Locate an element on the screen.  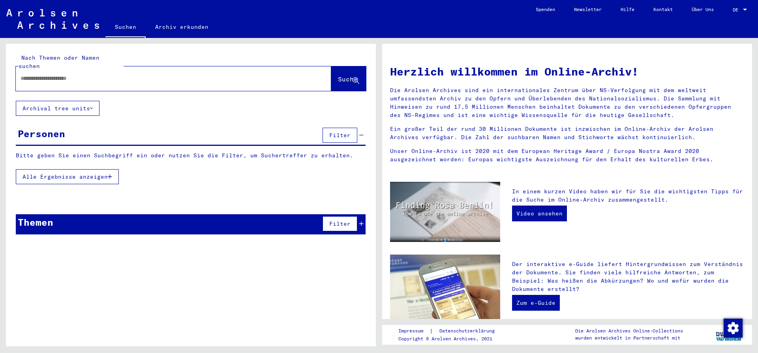
mat-label: Nach Themen oder Namen suchen is located at coordinates (59, 62).